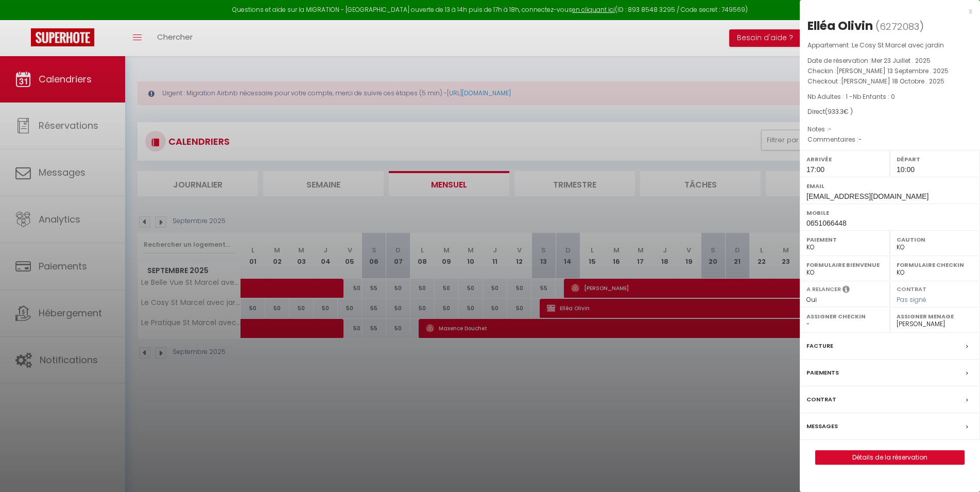 This screenshot has height=492, width=980. What do you see at coordinates (845, 265) in the screenshot?
I see `label: Formulaire Bienvenue` at bounding box center [845, 265].